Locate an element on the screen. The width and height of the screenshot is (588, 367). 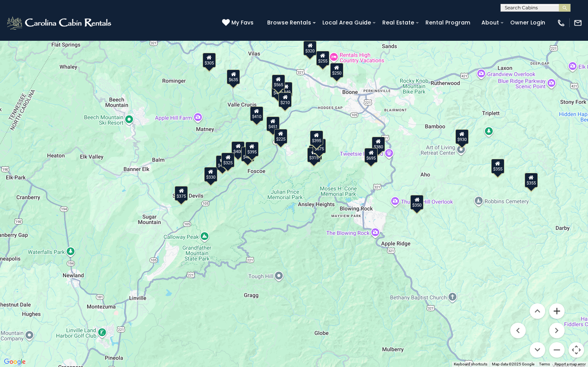
a: Rental Program is located at coordinates (447, 22).